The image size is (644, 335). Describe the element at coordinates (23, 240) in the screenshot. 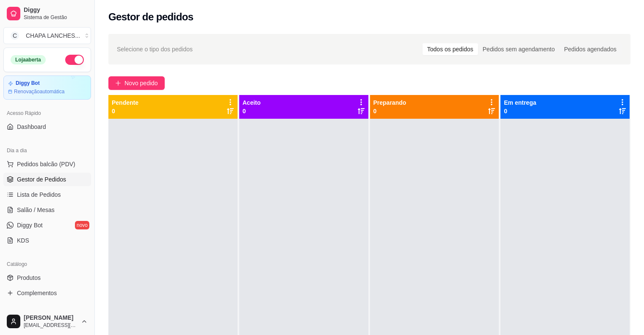

I see `span: KDS` at that location.